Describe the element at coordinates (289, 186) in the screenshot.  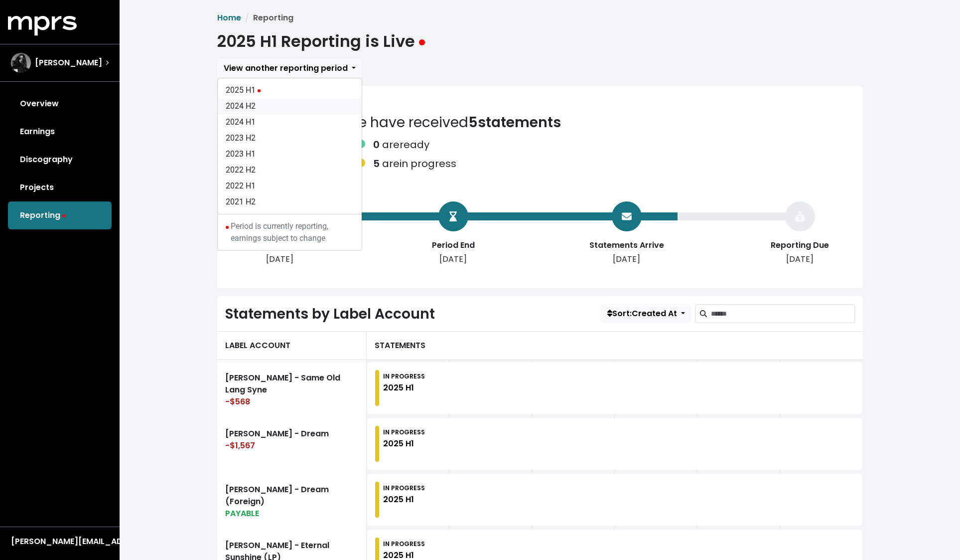
I see `a: 2022 H1` at that location.